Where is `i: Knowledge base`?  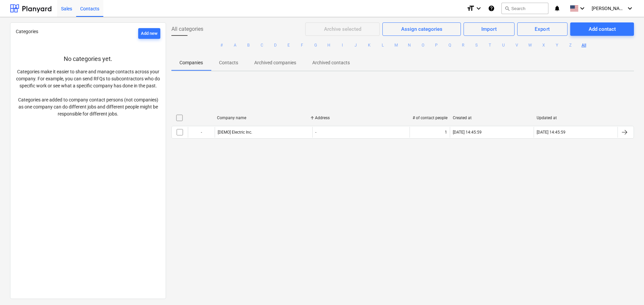 i: Knowledge base is located at coordinates (491, 8).